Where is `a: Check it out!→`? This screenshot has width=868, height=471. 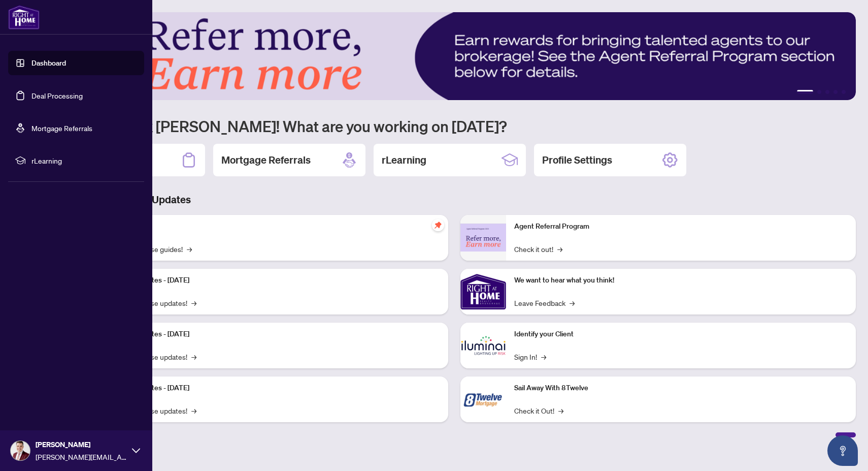 a: Check it out!→ is located at coordinates (538, 249).